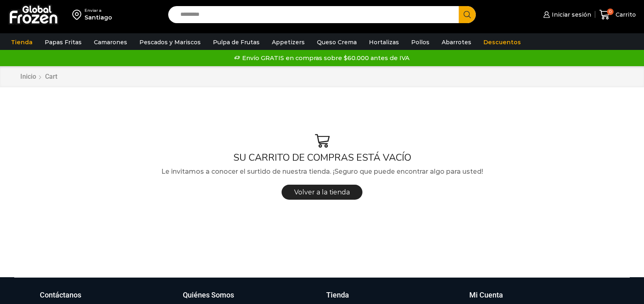 This screenshot has width=644, height=304. What do you see at coordinates (610, 12) in the screenshot?
I see `span: 0` at bounding box center [610, 12].